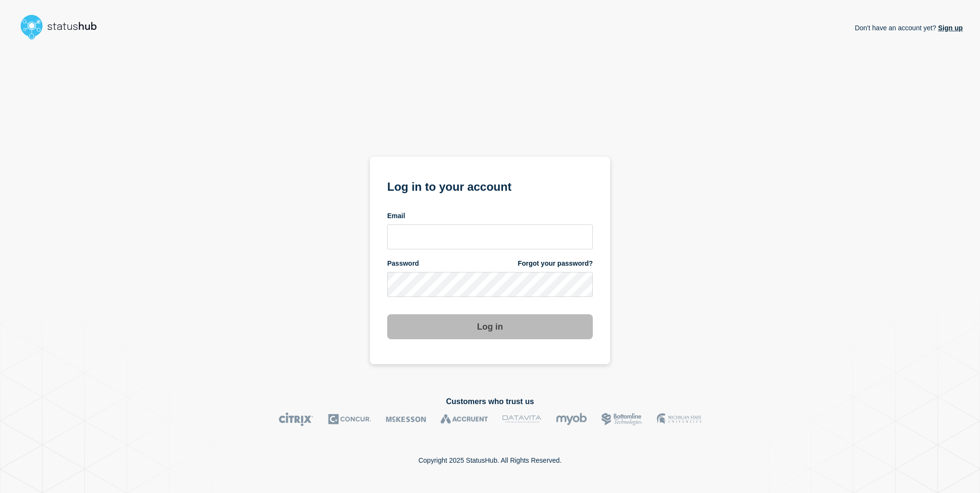 The image size is (980, 493). Describe the element at coordinates (571, 419) in the screenshot. I see `img: myob logo` at that location.